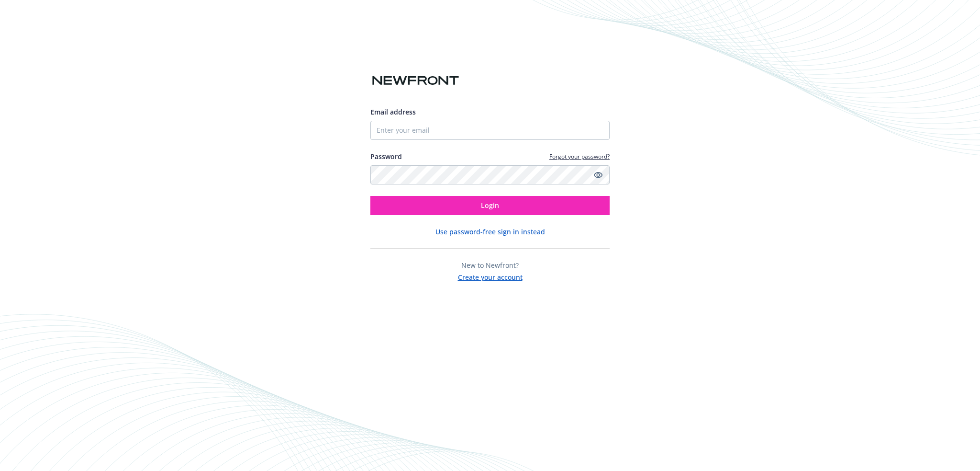  Describe the element at coordinates (490, 265) in the screenshot. I see `span: New to Newfront?` at that location.